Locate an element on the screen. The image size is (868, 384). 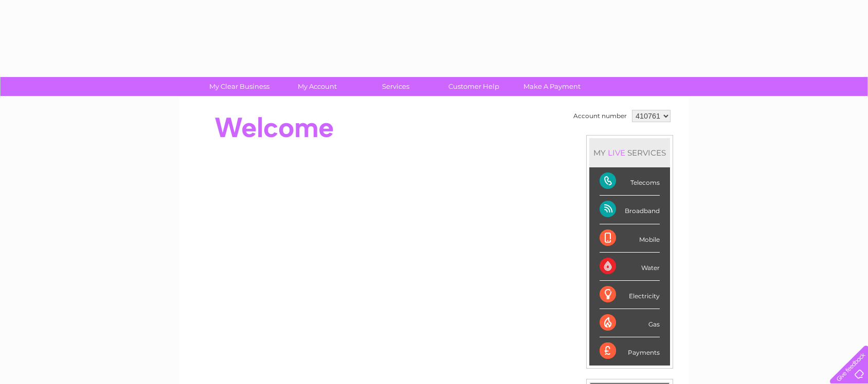
div: Electricity is located at coordinates (630, 295).